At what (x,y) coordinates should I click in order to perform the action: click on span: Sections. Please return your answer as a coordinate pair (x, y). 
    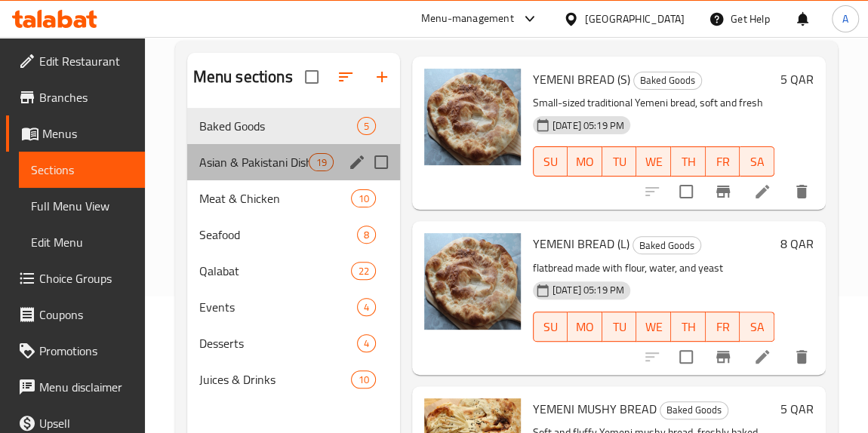
    Looking at the image, I should click on (81, 170).